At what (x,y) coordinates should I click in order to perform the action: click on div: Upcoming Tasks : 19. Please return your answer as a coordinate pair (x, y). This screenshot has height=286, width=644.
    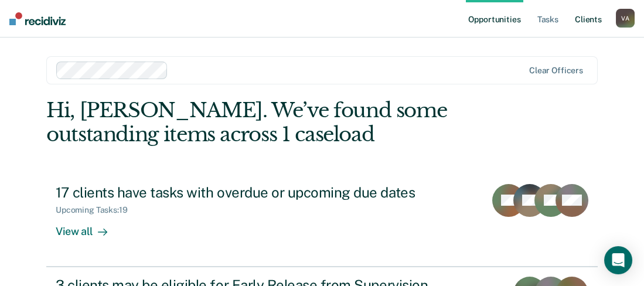
    Looking at the image, I should click on (96, 210).